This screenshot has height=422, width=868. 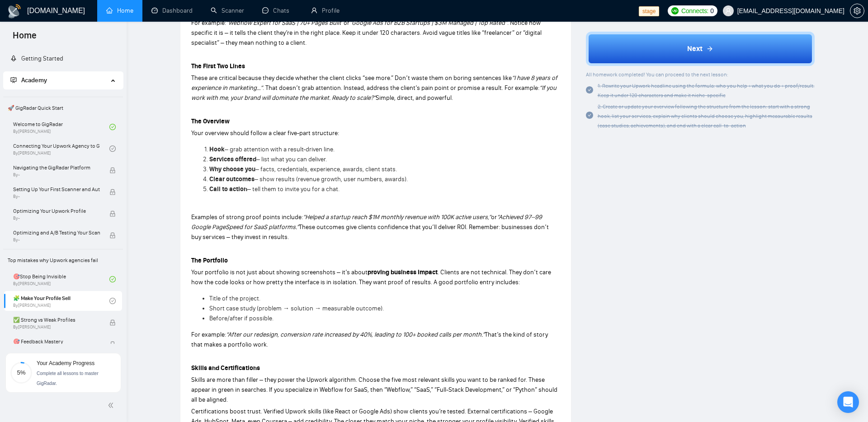 What do you see at coordinates (366, 32) in the screenshot?
I see `span: . Notice how specific it is – it tells the client they’re in the right place. Keep it under 120 c...` at bounding box center [366, 32].